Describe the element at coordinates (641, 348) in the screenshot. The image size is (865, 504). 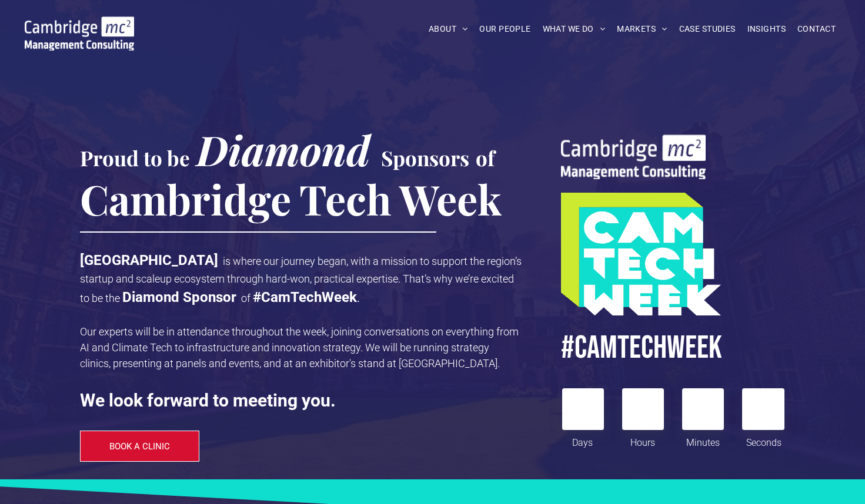
I see `span: #CamTECHWEEK` at that location.